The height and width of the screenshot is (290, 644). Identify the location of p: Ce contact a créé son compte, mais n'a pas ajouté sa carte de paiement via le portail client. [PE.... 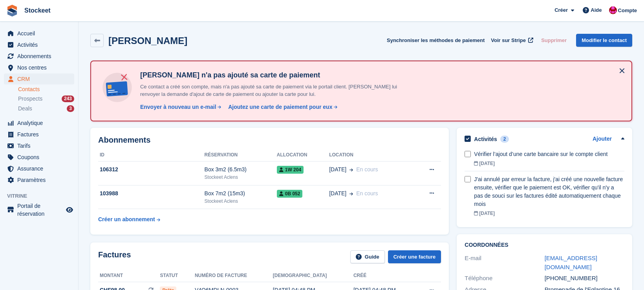
(274, 90).